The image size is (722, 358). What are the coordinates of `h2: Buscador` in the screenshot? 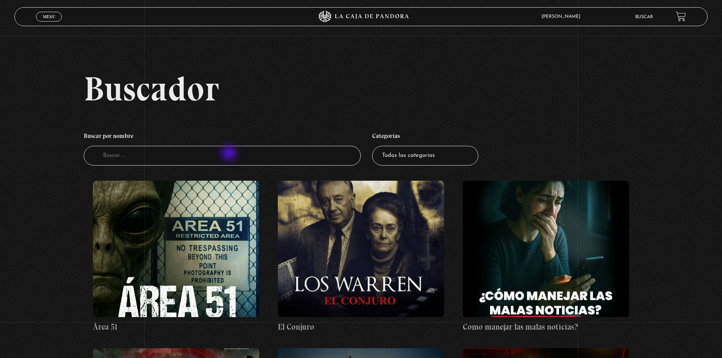 It's located at (396, 89).